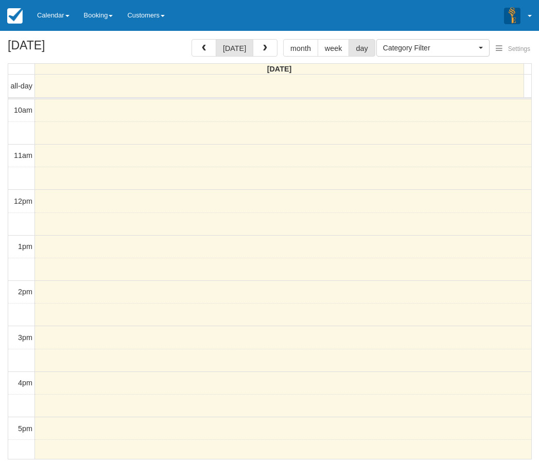 The image size is (539, 462). Describe the element at coordinates (519, 49) in the screenshot. I see `span: Settings` at that location.